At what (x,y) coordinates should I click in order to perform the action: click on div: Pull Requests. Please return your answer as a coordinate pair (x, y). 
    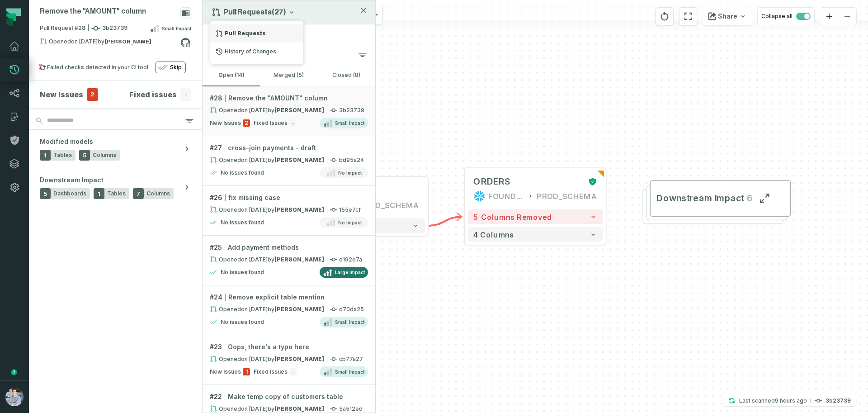
    Looking at the image, I should click on (257, 33).